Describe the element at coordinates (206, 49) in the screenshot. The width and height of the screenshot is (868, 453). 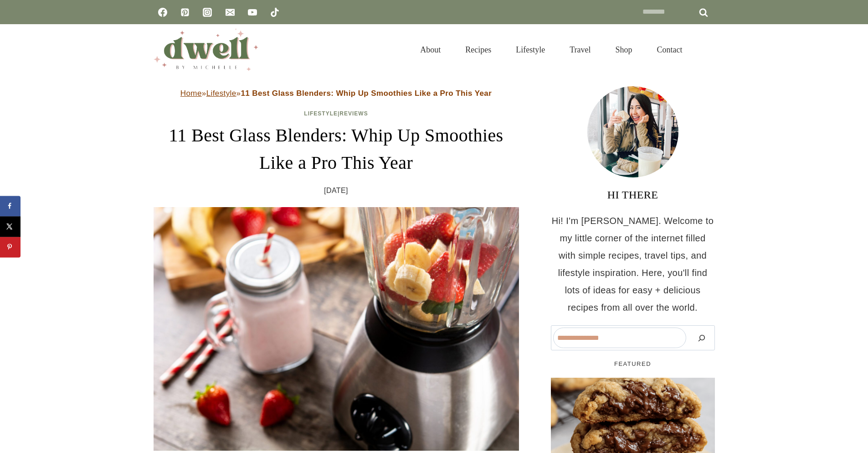
I see `a: DWELL by michelle` at that location.